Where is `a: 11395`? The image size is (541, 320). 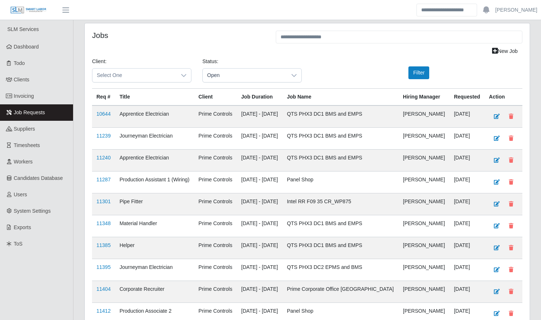 a: 11395 is located at coordinates (103, 267).